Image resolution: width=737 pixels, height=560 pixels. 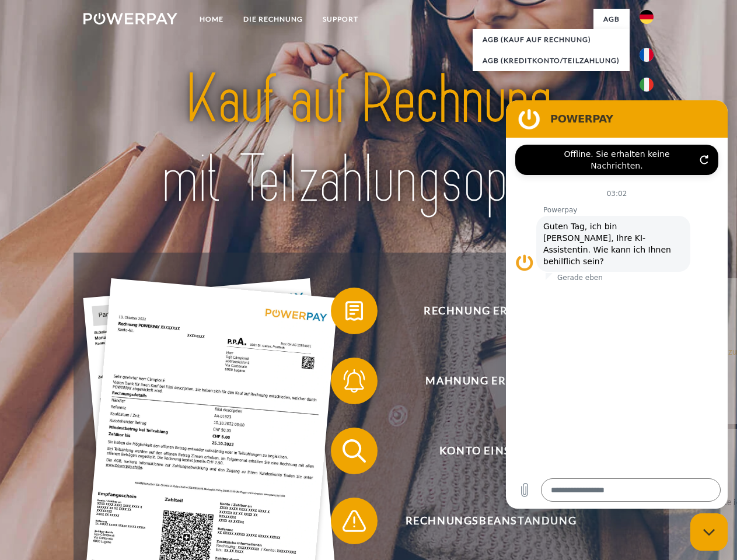 I want to click on button: Rechnung erhalten?, so click(x=483, y=311).